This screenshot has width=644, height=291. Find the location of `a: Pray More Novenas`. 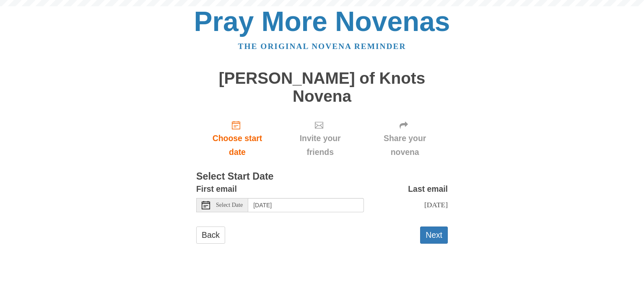

a: Pray More Novenas is located at coordinates (322, 21).